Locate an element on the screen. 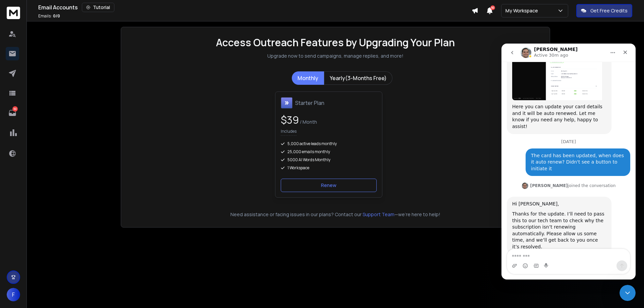 The height and width of the screenshot is (308, 644). p: Active 30m ago is located at coordinates (49, 12).